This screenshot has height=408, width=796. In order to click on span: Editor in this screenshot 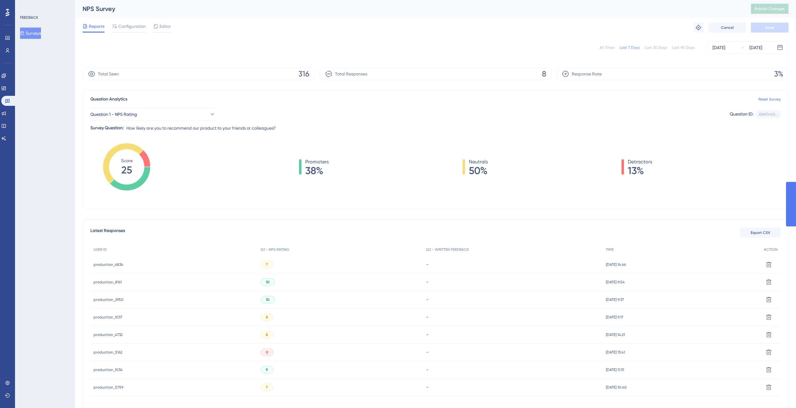, I will do `click(165, 26)`.